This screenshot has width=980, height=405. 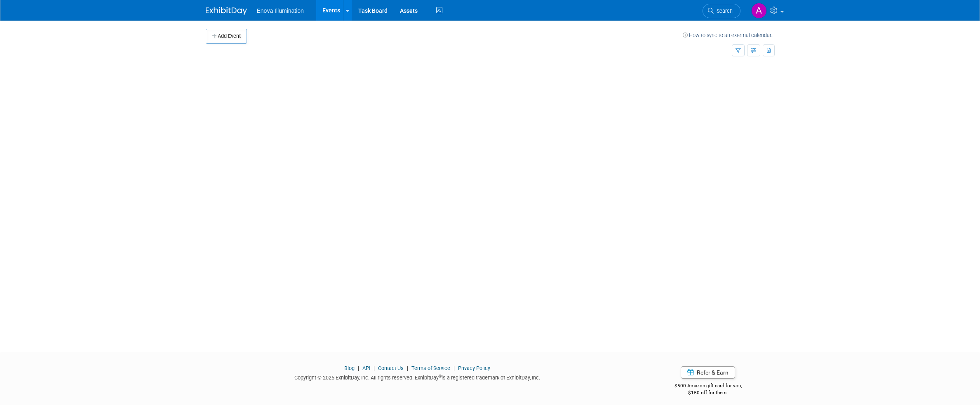 What do you see at coordinates (708, 387) in the screenshot?
I see `div: $500 Amazon gift card for you,` at bounding box center [708, 387].